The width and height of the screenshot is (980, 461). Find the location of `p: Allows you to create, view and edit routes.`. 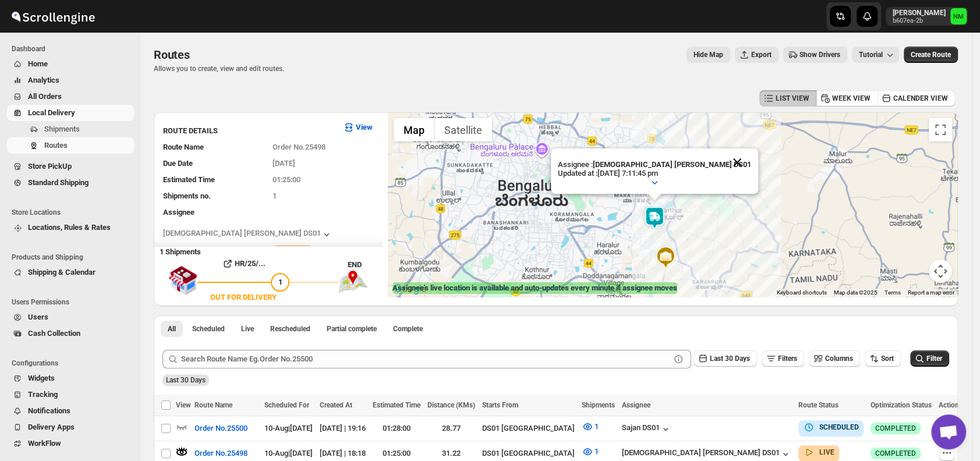

p: Allows you to create, view and edit routes. is located at coordinates (219, 68).